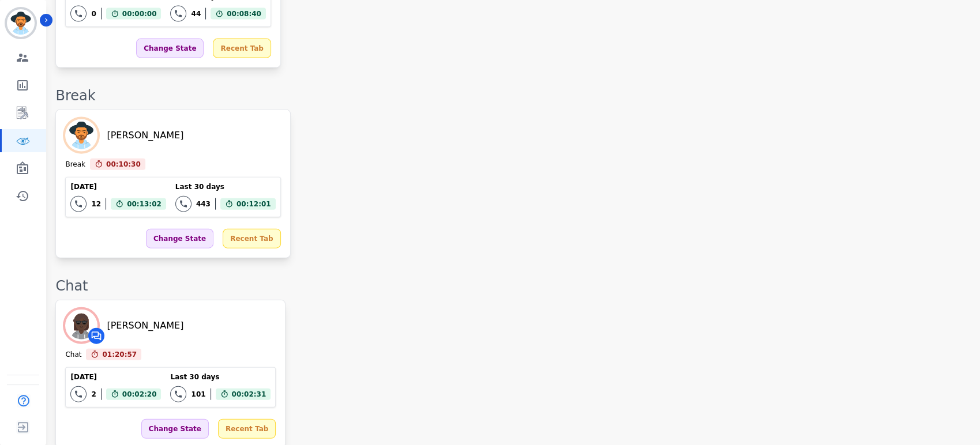 This screenshot has height=445, width=980. What do you see at coordinates (94, 394) in the screenshot?
I see `div: 2` at bounding box center [94, 394].